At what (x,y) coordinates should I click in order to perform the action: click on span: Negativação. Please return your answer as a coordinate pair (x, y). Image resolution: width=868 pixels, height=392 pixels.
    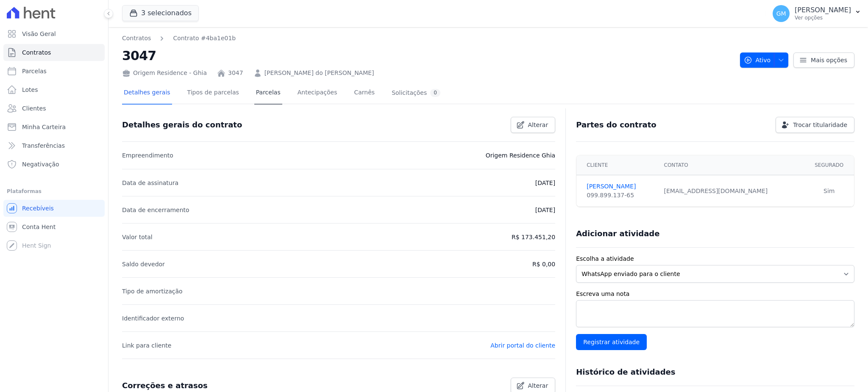
    Looking at the image, I should click on (40, 165).